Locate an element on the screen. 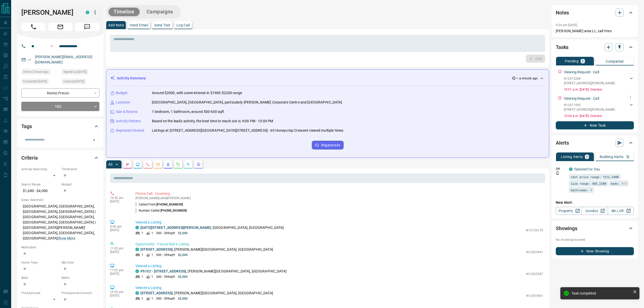 Image resolution: width=644 pixels, height=308 pixels. p: 10:59 pm is located at coordinates (119, 292).